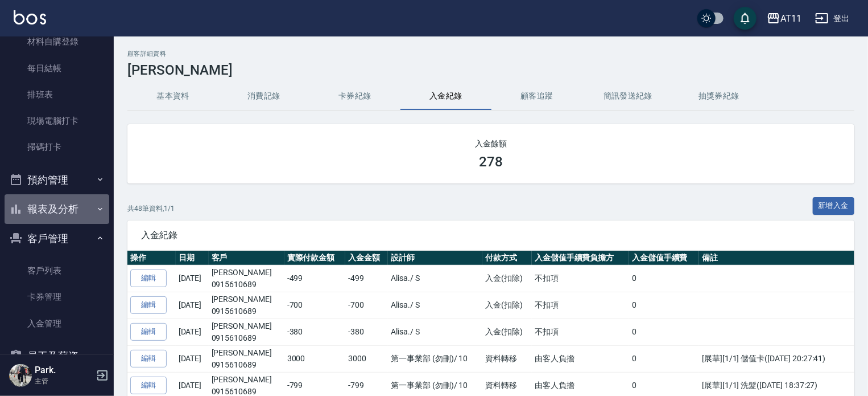  I want to click on button: 消費記錄, so click(264, 96).